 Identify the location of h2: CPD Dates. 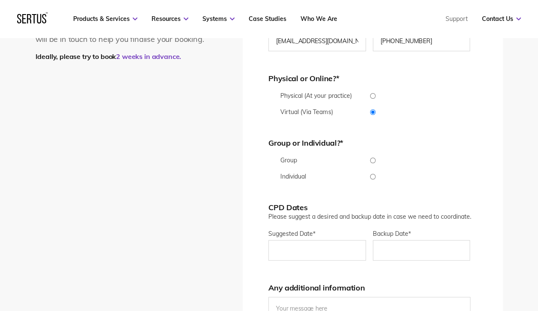
(372, 207).